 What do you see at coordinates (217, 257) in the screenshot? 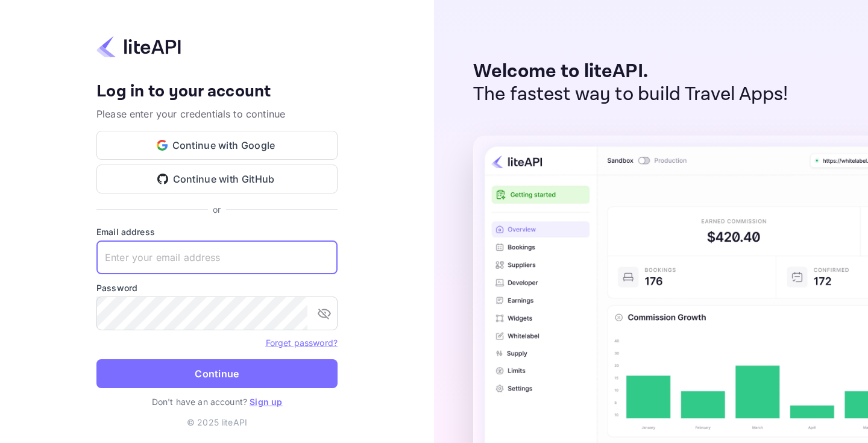
I see `input: Enter your email address` at bounding box center [217, 257].